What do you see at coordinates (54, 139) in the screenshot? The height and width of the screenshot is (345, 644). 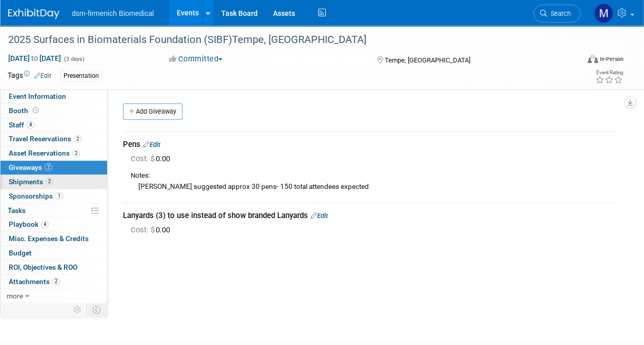 I see `a: Travel Reservations2` at bounding box center [54, 139].